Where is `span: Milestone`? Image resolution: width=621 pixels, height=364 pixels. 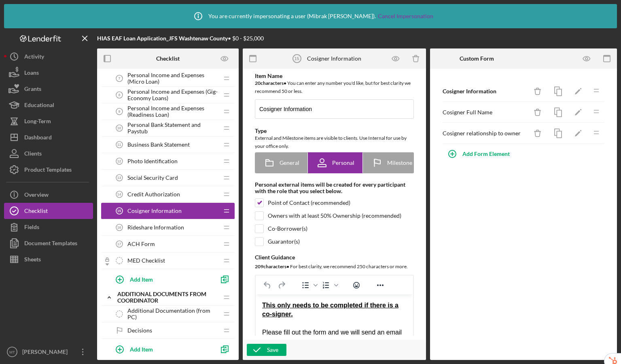 span: Milestone is located at coordinates (400, 163).